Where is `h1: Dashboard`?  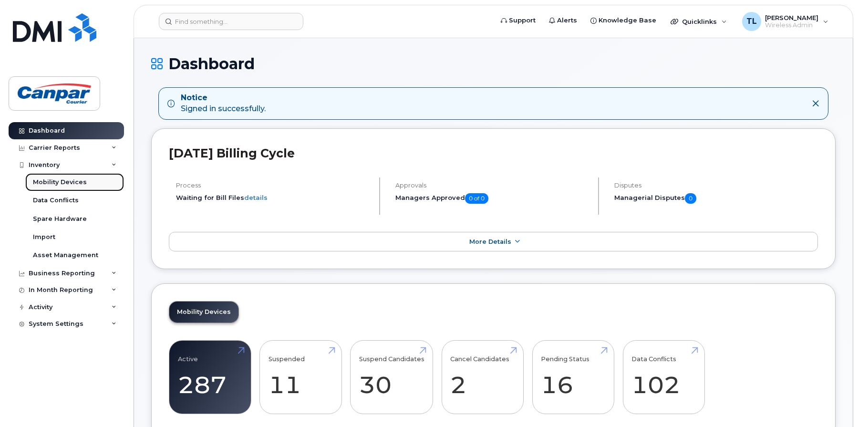 h1: Dashboard is located at coordinates (493, 63).